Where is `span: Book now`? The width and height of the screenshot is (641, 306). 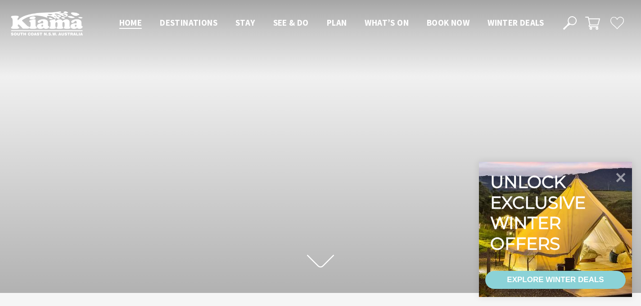
span: Book now is located at coordinates (448, 23).